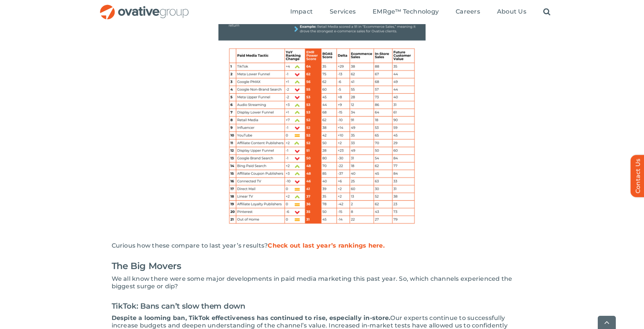 The image size is (644, 329). What do you see at coordinates (547, 12) in the screenshot?
I see `a: Search` at bounding box center [547, 12].